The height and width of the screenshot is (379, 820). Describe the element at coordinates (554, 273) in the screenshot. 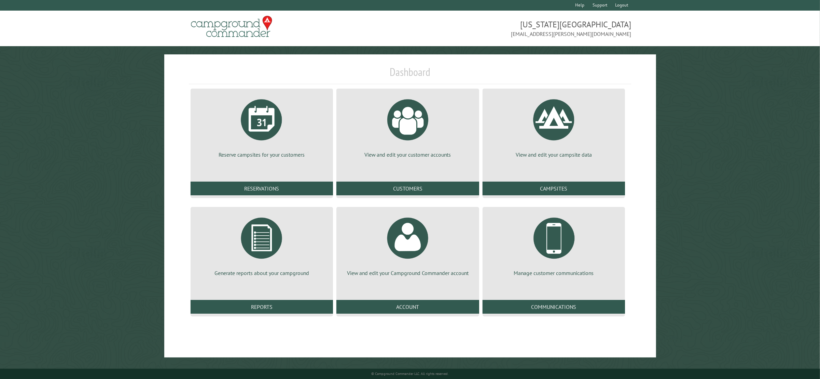

I see `p: Manage customer communications` at that location.